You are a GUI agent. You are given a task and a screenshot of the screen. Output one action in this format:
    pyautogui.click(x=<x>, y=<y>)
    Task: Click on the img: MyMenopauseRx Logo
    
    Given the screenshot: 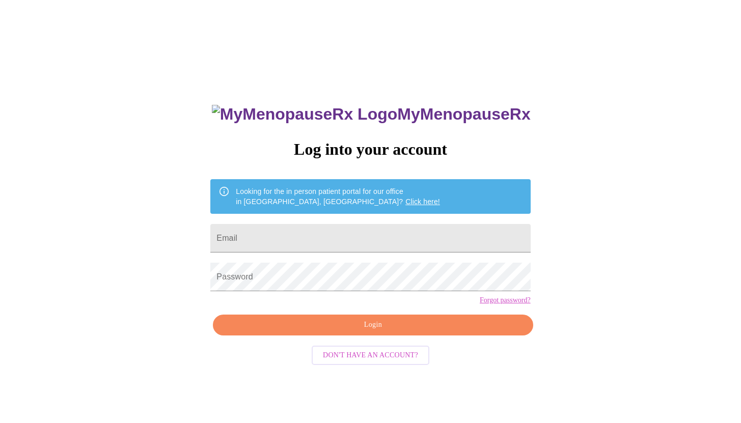 What is the action you would take?
    pyautogui.click(x=304, y=114)
    